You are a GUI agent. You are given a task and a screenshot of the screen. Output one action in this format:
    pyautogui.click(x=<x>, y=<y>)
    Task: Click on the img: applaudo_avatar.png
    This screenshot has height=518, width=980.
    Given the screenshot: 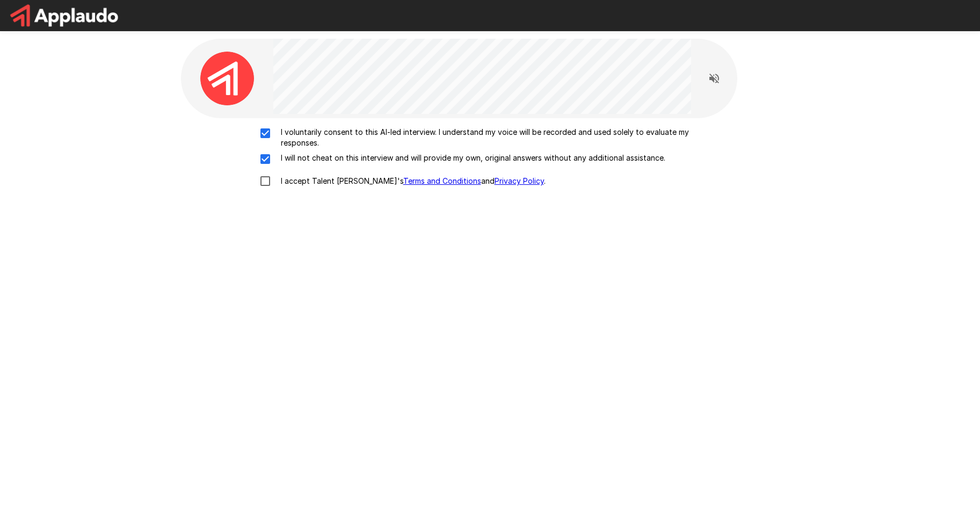 What is the action you would take?
    pyautogui.click(x=227, y=78)
    